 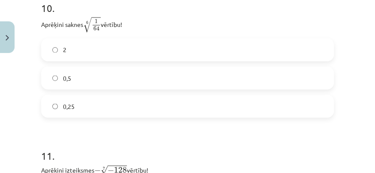 I want to click on span: 128, so click(x=120, y=170).